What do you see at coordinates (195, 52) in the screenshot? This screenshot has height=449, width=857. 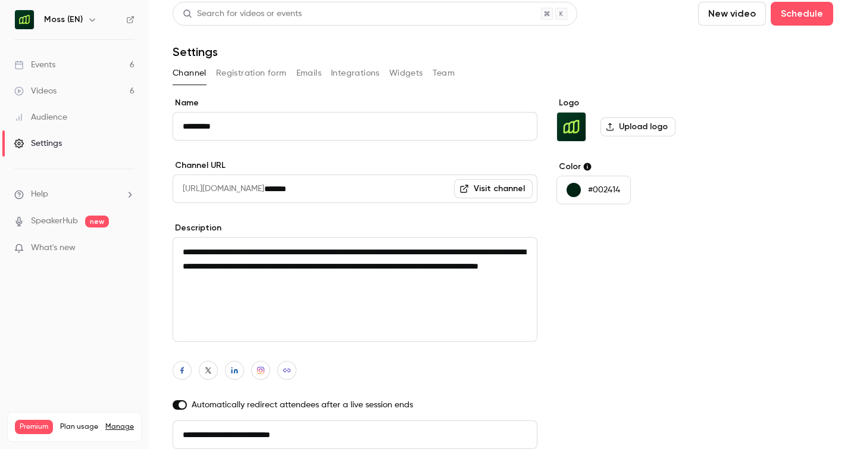 I see `h1: Settings` at bounding box center [195, 52].